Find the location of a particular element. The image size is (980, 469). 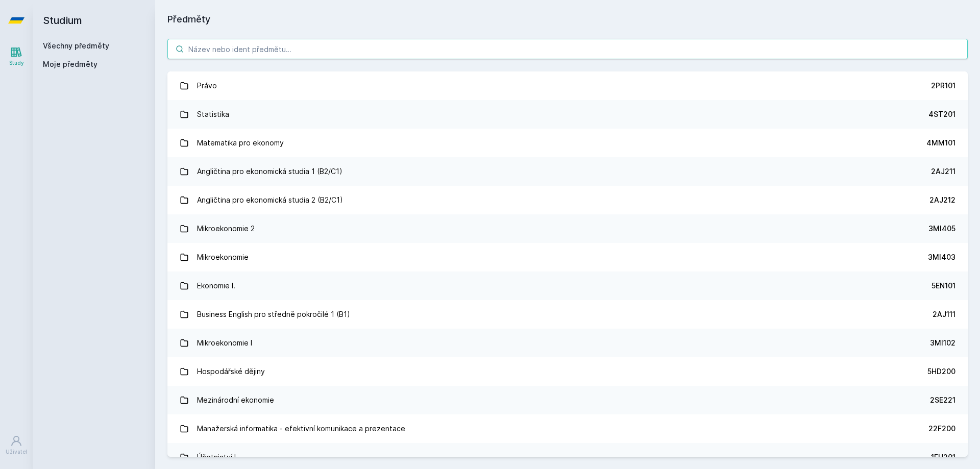

div: 5HD200 is located at coordinates (942, 372).